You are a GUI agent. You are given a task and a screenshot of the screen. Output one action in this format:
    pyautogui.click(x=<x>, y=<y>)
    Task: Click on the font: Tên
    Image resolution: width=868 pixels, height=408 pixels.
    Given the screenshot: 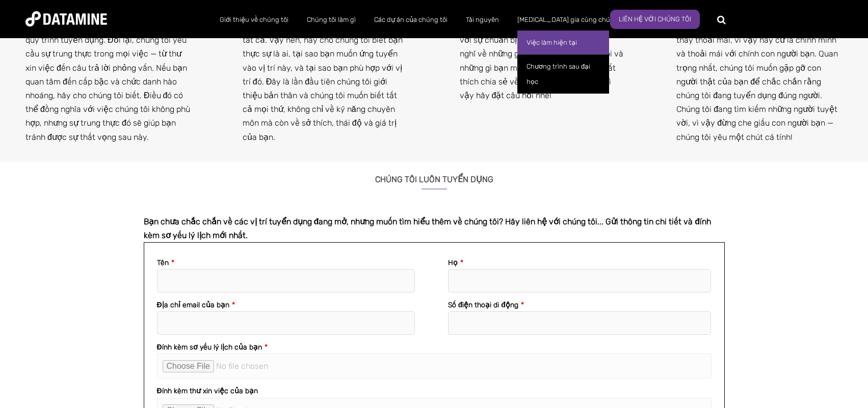 What is the action you would take?
    pyautogui.click(x=162, y=263)
    